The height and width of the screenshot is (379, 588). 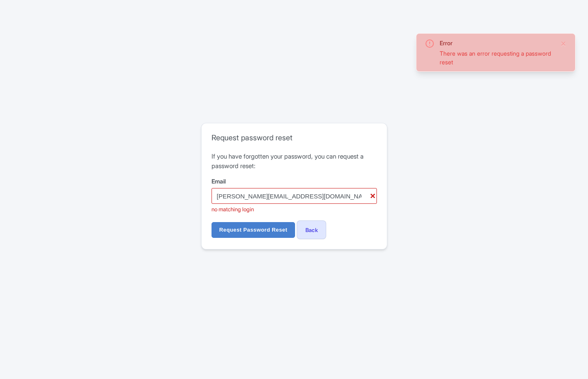 I want to click on p: If you have forgotten your password, you can request a password reset:, so click(x=294, y=161).